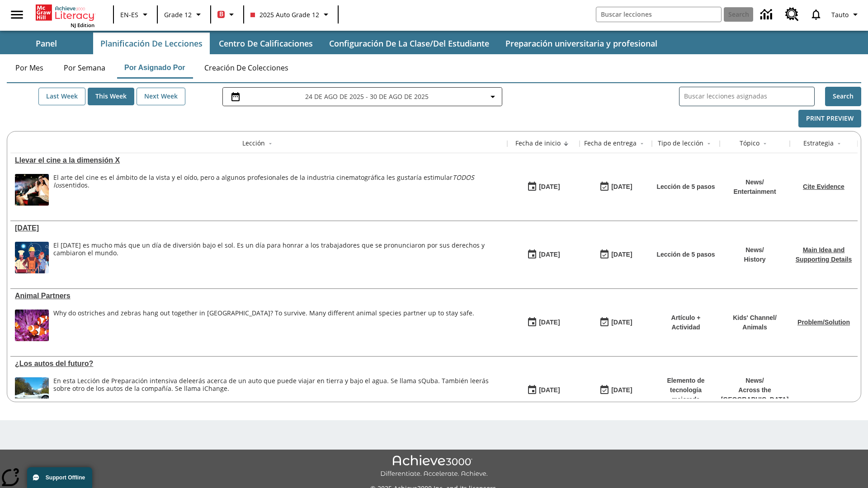 Image resolution: width=868 pixels, height=488 pixels. I want to click on input: search field, so click(659, 15).